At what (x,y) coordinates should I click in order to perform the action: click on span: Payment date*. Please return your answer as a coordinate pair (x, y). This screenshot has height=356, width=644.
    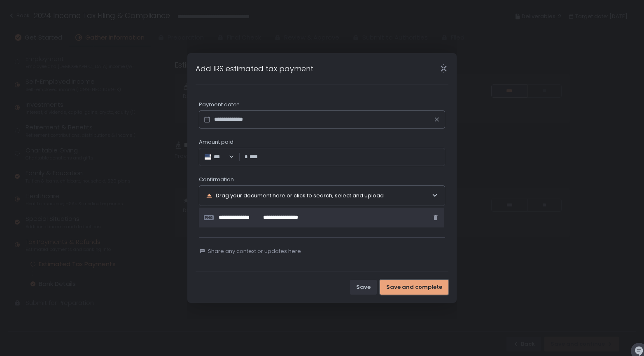
    Looking at the image, I should click on (219, 105).